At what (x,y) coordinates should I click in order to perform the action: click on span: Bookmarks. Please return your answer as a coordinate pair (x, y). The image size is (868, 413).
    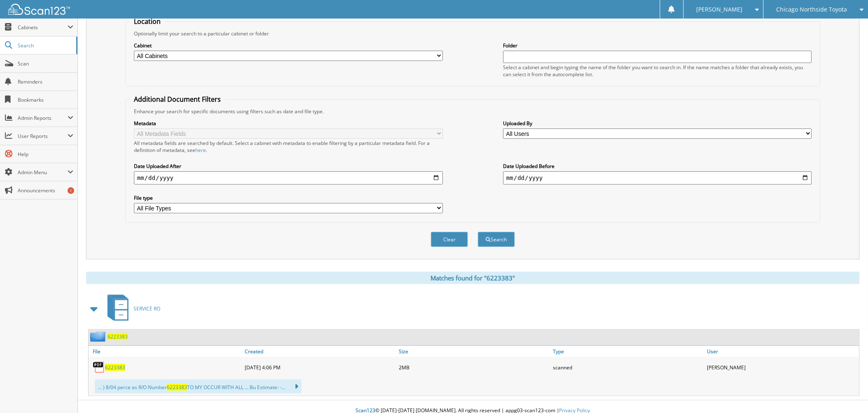
    Looking at the image, I should click on (45, 99).